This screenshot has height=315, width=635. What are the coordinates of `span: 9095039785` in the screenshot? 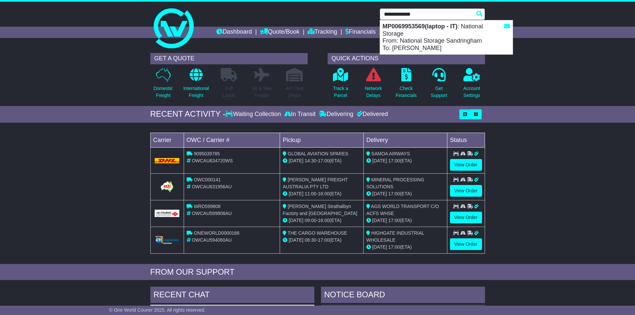 It's located at (207, 154).